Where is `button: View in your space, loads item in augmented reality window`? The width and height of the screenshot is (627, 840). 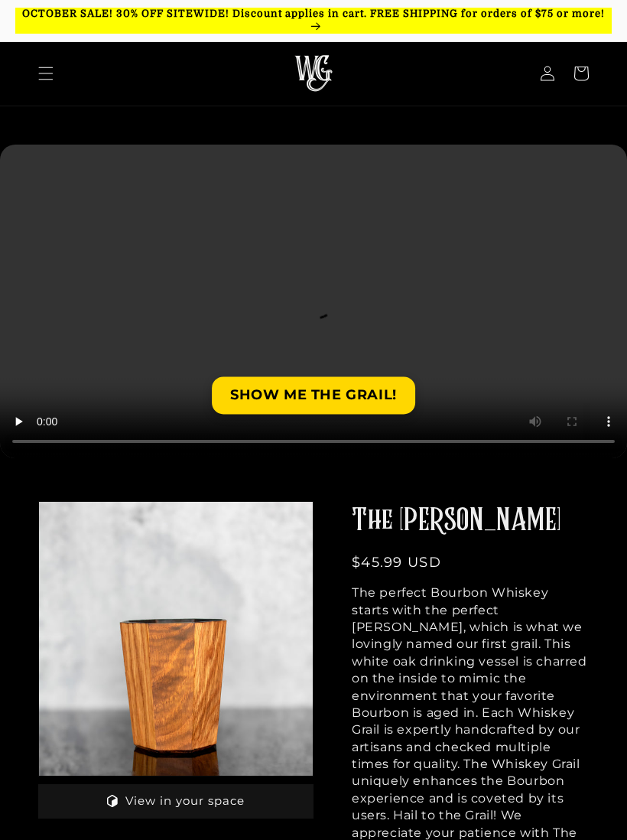 button: View in your space, loads item in augmented reality window is located at coordinates (175, 800).